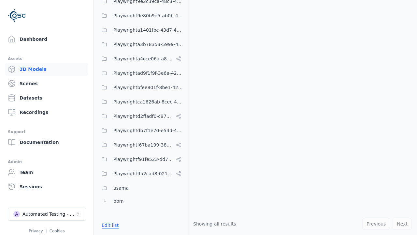 This screenshot has width=417, height=235. I want to click on button: bbm, so click(141, 201).